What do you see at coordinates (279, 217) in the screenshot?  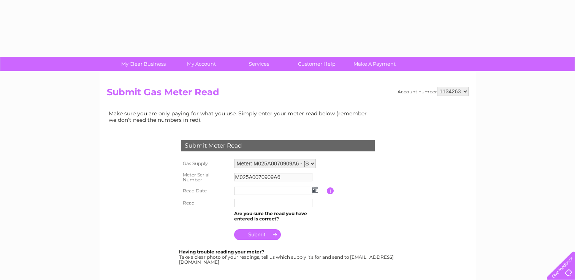 I see `td: Are you sure the read you have entered is correct?` at bounding box center [279, 217].